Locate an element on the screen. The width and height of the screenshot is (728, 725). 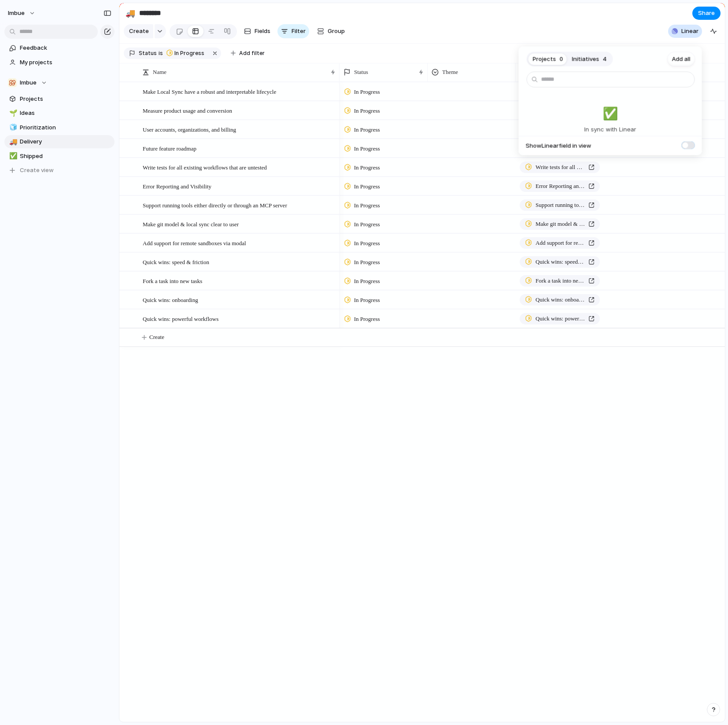
button: Add all is located at coordinates (682, 59).